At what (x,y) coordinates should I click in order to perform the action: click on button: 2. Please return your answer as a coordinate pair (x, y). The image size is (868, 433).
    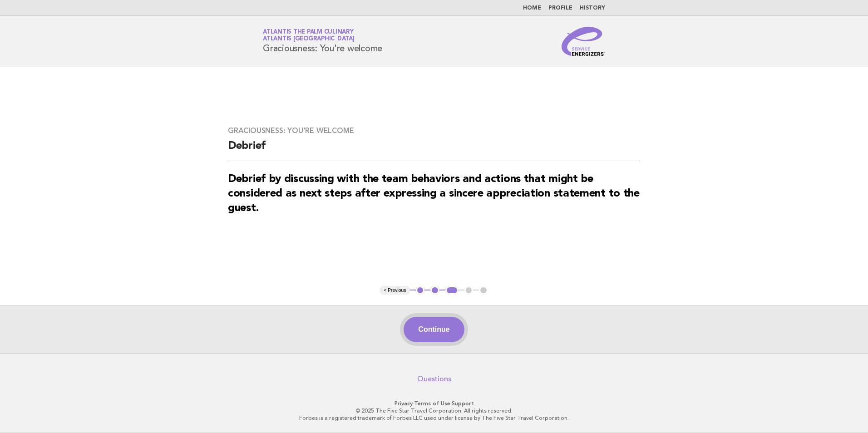
    Looking at the image, I should click on (435, 291).